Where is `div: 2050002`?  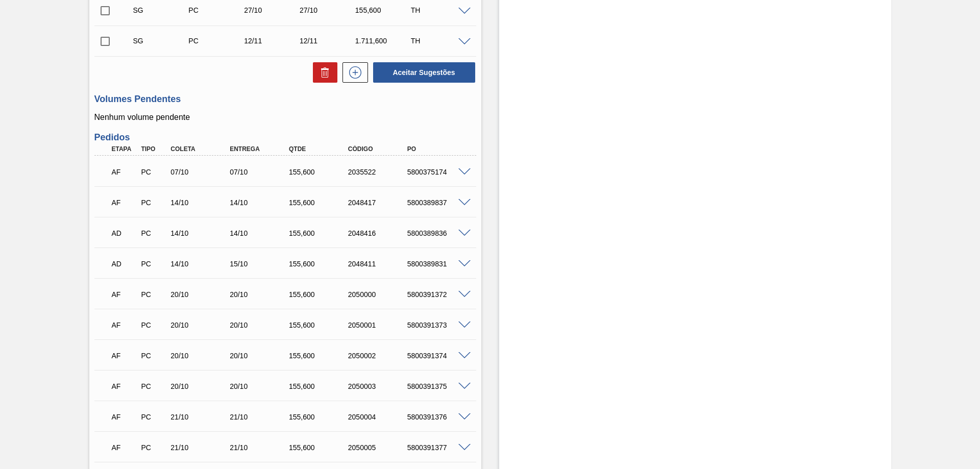 div: 2050002 is located at coordinates (379, 356).